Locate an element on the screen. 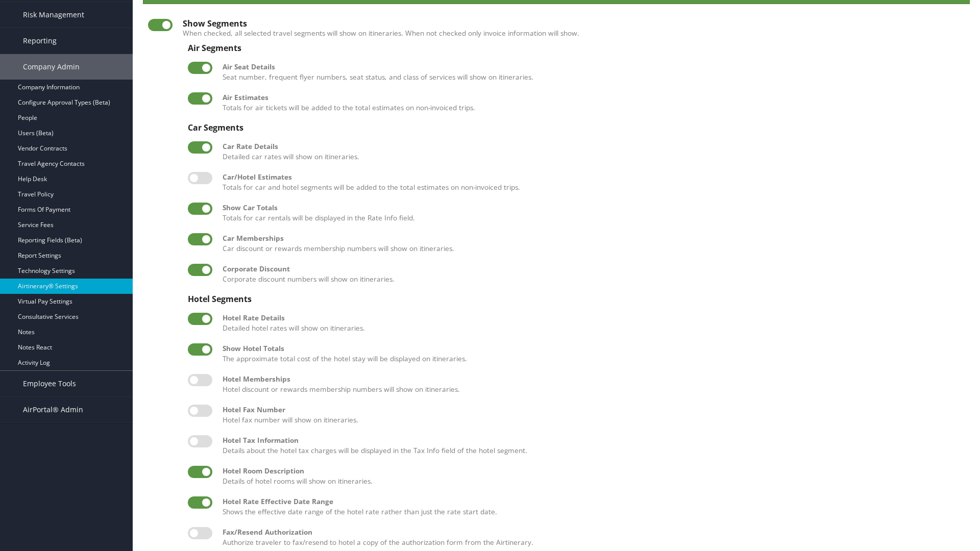 Image resolution: width=980 pixels, height=551 pixels. div: Hotel Rate Effective Date Range is located at coordinates (591, 502).